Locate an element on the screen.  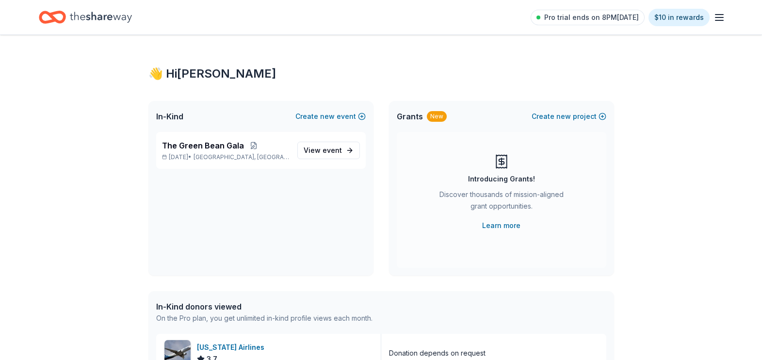
span: View is located at coordinates (322, 150).